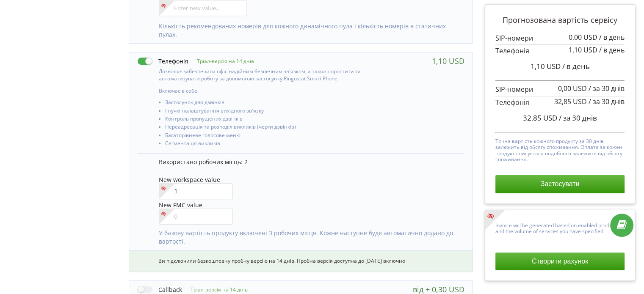 Image resolution: width=644 pixels, height=294 pixels. Describe the element at coordinates (262, 75) in the screenshot. I see `p: Дозволяє забезпечити офіс надійним безпечним зв'язком, а також спростити та автоматизувати роботу...` at that location.